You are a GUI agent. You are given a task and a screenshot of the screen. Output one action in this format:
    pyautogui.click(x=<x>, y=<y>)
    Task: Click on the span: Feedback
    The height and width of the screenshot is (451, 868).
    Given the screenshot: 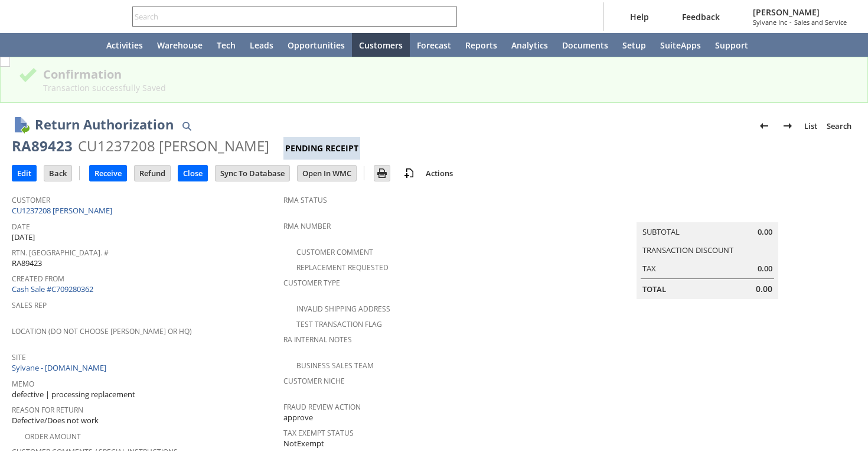 What is the action you would take?
    pyautogui.click(x=701, y=16)
    